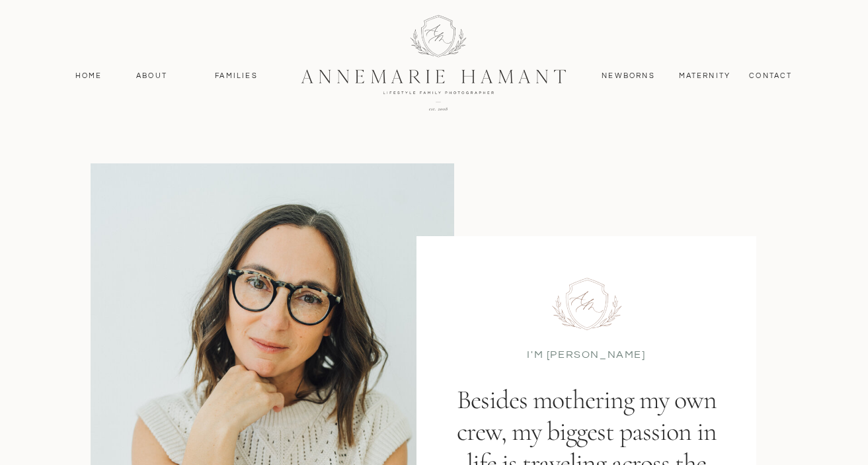  I want to click on nav: Families, so click(237, 76).